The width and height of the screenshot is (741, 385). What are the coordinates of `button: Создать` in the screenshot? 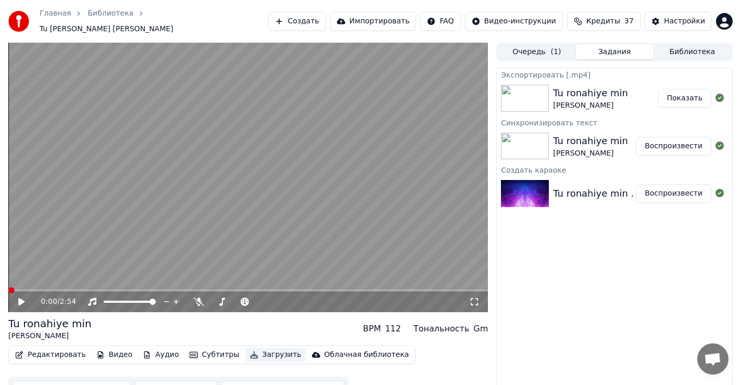 It's located at (297, 21).